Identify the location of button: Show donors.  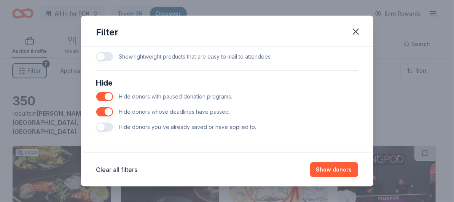
(334, 170).